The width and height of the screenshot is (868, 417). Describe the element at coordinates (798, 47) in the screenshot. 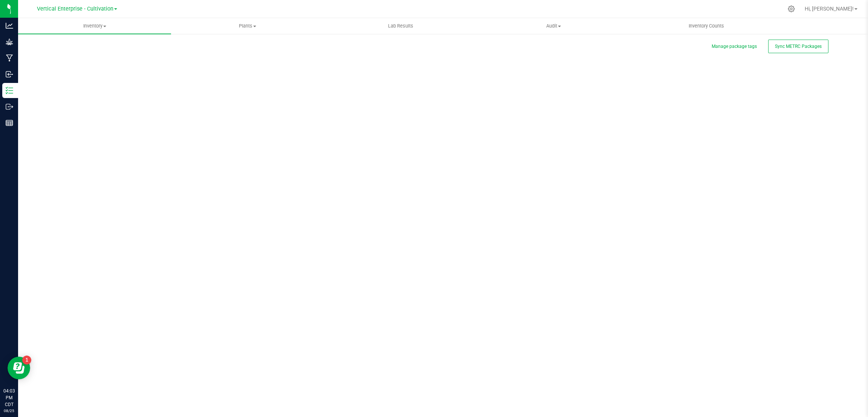

I see `span: Sync METRC Packages` at that location.